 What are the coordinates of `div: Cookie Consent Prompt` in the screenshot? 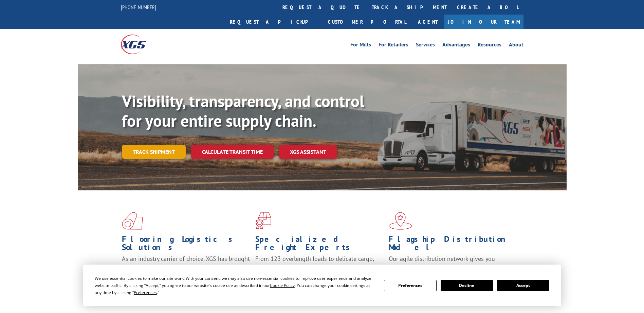 It's located at (322, 285).